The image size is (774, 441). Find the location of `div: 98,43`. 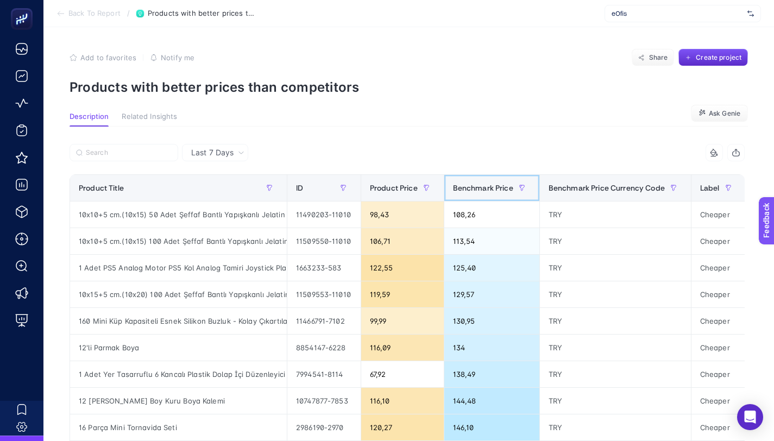

div: 98,43 is located at coordinates (403, 215).